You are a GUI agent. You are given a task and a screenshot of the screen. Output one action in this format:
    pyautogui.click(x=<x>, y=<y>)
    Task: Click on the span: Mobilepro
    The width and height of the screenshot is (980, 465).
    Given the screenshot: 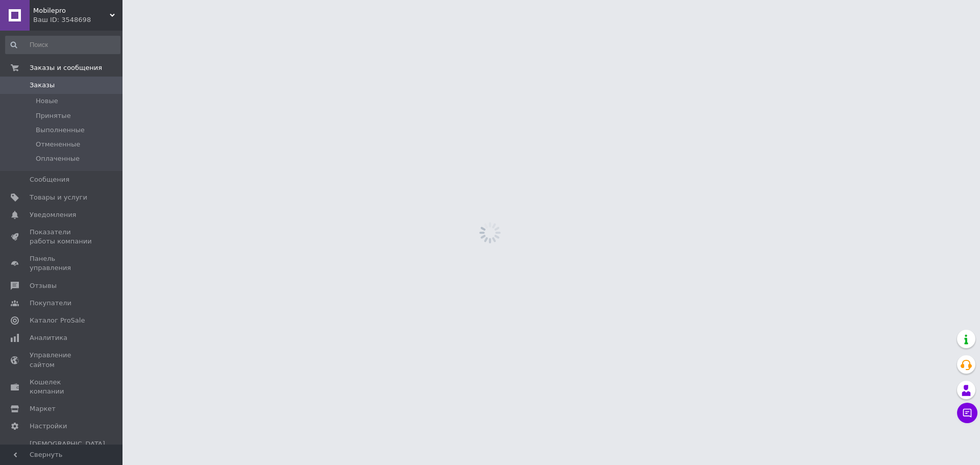 What is the action you would take?
    pyautogui.click(x=72, y=11)
    